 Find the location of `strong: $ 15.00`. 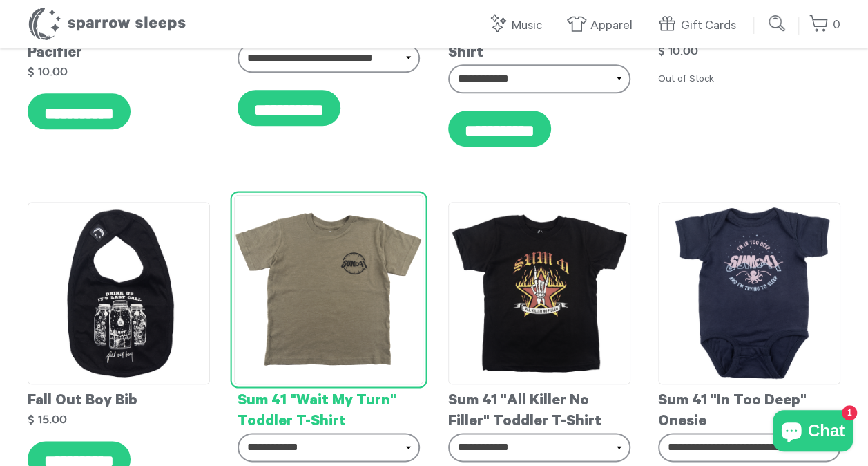

strong: $ 15.00 is located at coordinates (47, 419).